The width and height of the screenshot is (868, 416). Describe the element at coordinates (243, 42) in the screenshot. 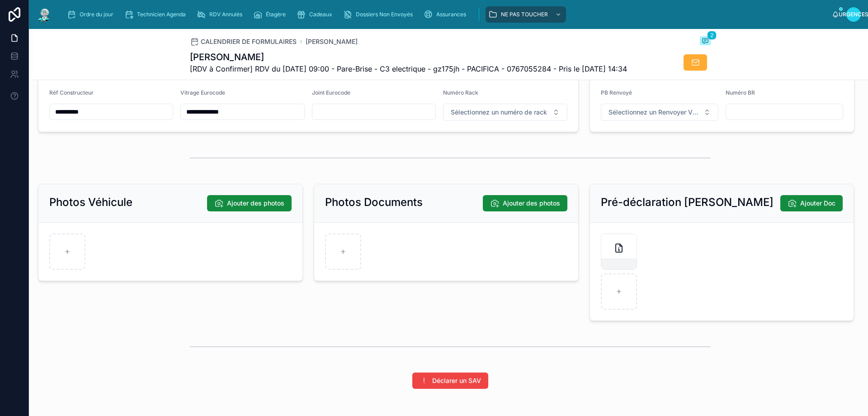

I see `a: CALENDRIER DE FORMULAIRES` at that location.